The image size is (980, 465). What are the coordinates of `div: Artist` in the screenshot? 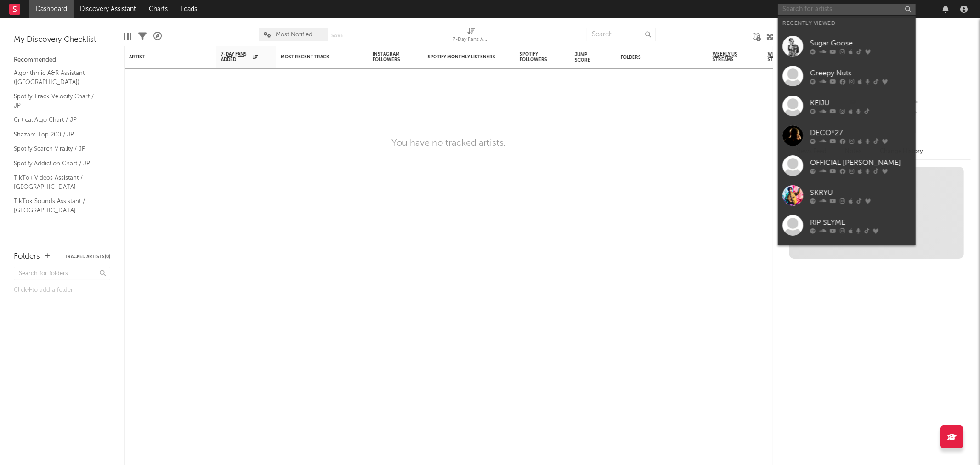 It's located at (164, 57).